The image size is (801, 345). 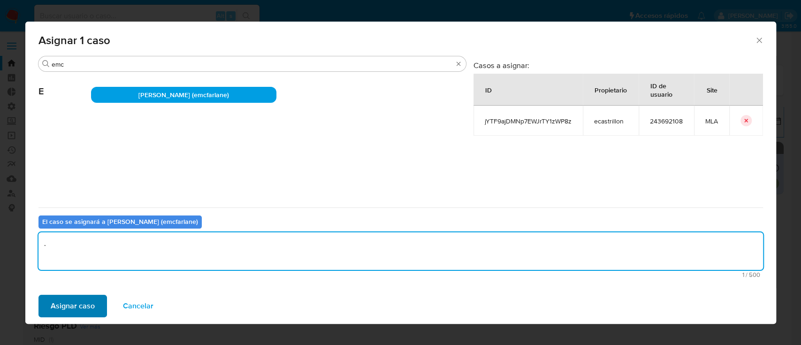 I want to click on span: 243692108, so click(x=666, y=121).